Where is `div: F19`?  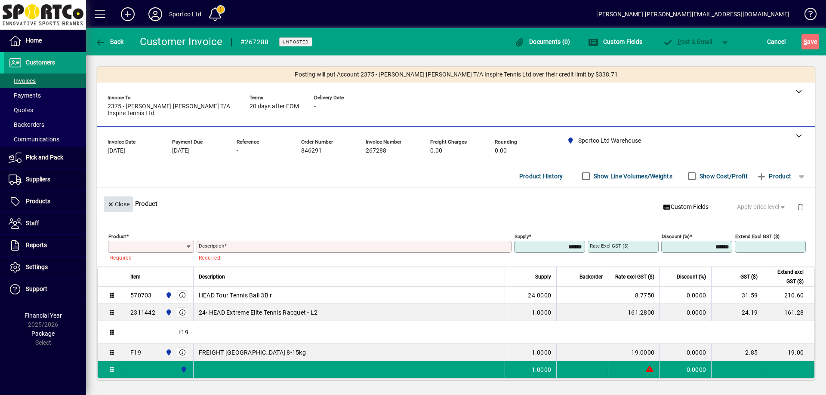
div: F19 is located at coordinates (136, 353).